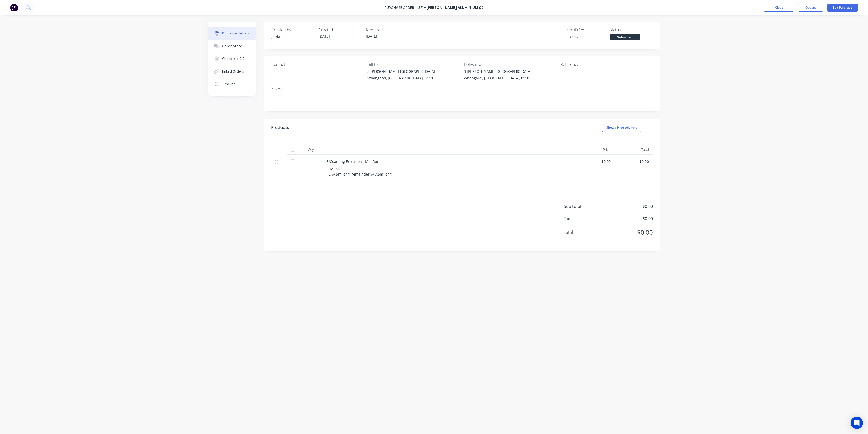  Describe the element at coordinates (634, 149) in the screenshot. I see `div: Total` at that location.